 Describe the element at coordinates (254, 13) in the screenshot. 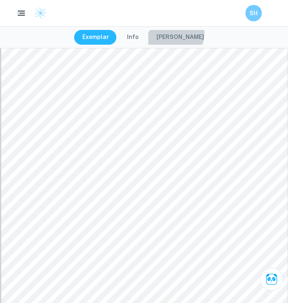

I see `button: SH` at that location.